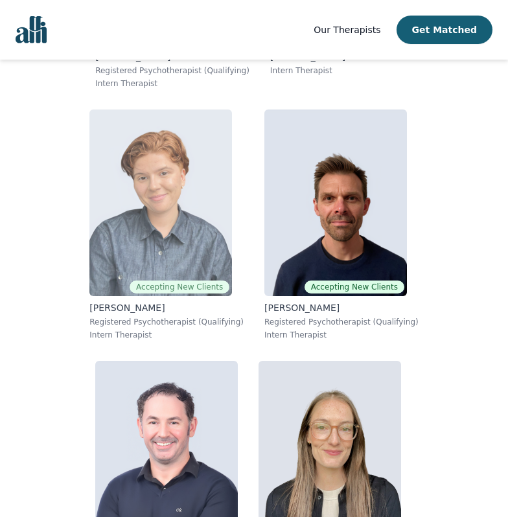  What do you see at coordinates (161, 203) in the screenshot?
I see `img: Capri_Contreras-De Blasis` at bounding box center [161, 203].